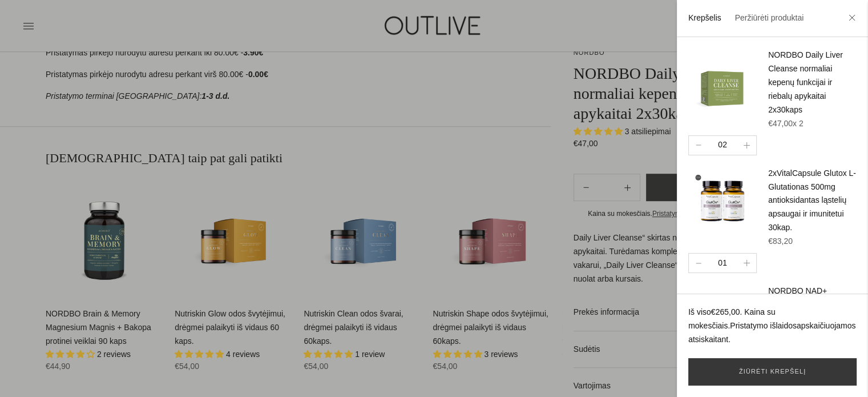 The width and height of the screenshot is (868, 397). I want to click on a: Pristatymo išlaidos, so click(763, 326).